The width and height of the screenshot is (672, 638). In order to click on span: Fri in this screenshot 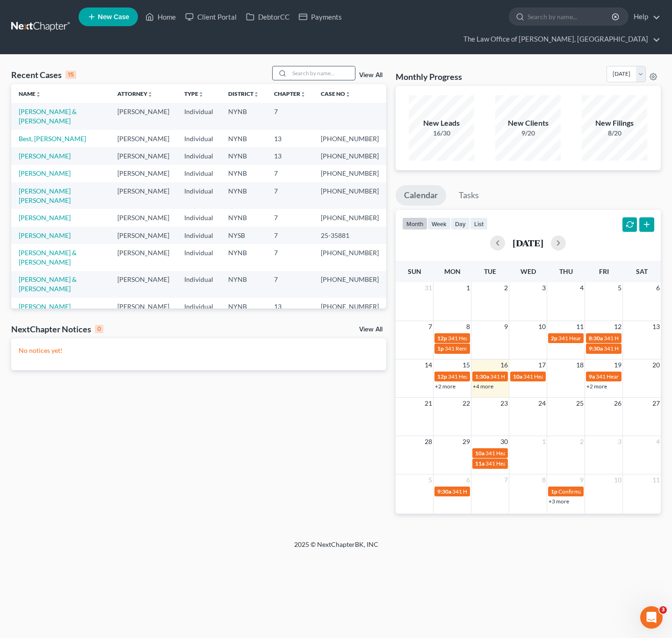, I will do `click(603, 271)`.